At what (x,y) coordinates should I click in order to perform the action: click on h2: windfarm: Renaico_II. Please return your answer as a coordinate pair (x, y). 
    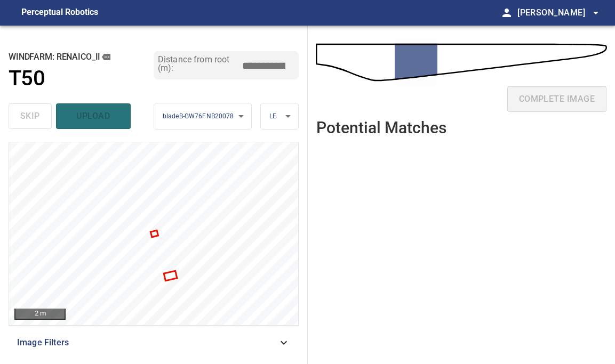
    Looking at the image, I should click on (81, 57).